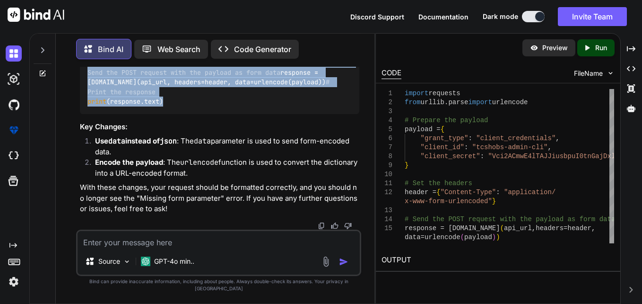 This screenshot has width=642, height=304. What do you see at coordinates (530, 192) in the screenshot?
I see `span: "application/` at bounding box center [530, 192].